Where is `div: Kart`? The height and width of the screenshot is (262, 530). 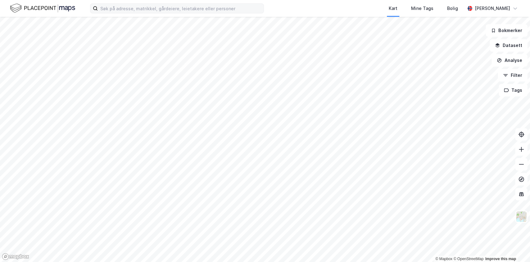 div: Kart is located at coordinates (393, 8).